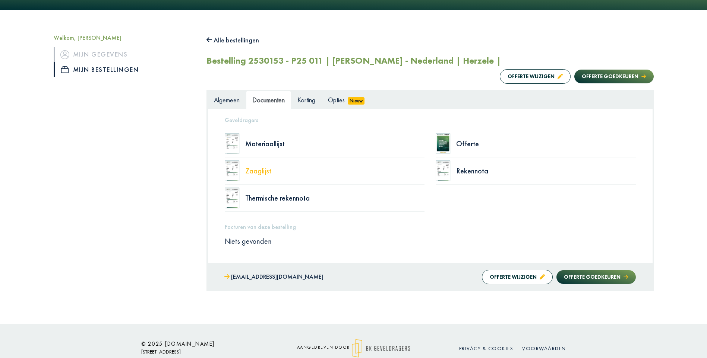 The width and height of the screenshot is (707, 358). I want to click on a: pictogramMijn gegevens, so click(124, 54).